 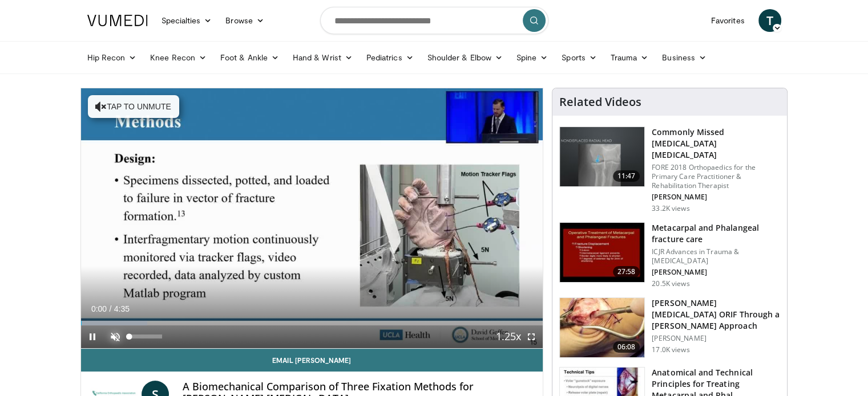 What do you see at coordinates (115, 337) in the screenshot?
I see `button: Unmute` at bounding box center [115, 337].